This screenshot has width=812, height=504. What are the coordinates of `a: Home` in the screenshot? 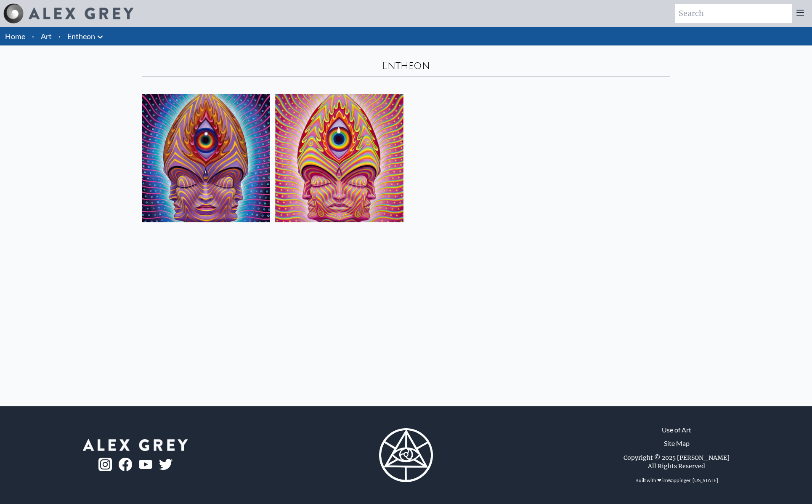 It's located at (15, 36).